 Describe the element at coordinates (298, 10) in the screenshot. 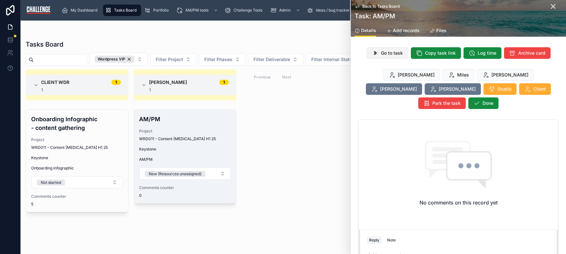

I see `div: scrollable content` at that location.